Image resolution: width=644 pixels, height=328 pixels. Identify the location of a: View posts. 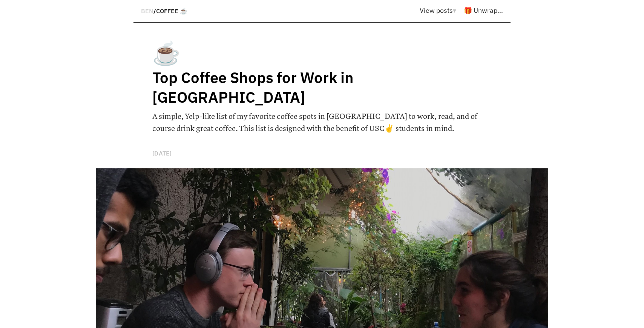
(441, 10).